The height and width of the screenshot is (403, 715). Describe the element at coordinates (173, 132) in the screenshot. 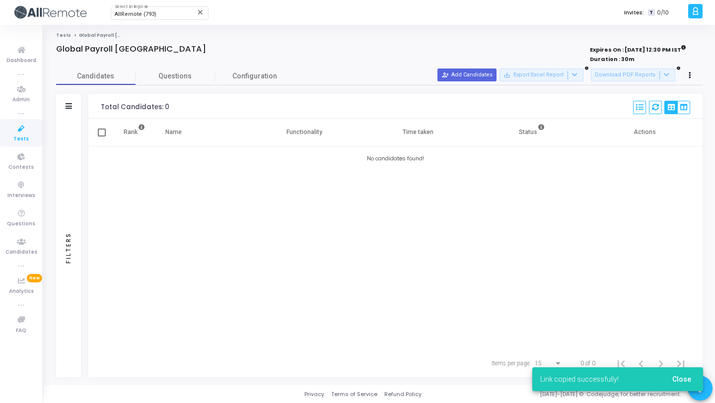

I see `div: Name` at that location.